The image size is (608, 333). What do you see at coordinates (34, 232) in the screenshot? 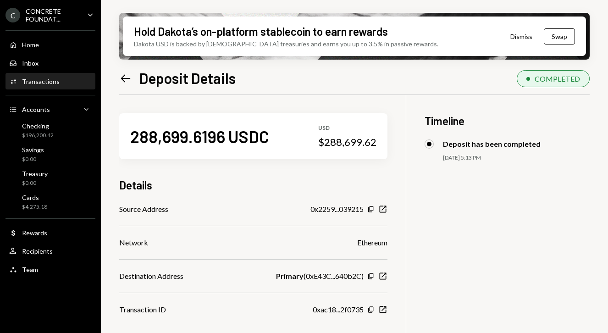
I see `div: Rewards` at bounding box center [34, 232].